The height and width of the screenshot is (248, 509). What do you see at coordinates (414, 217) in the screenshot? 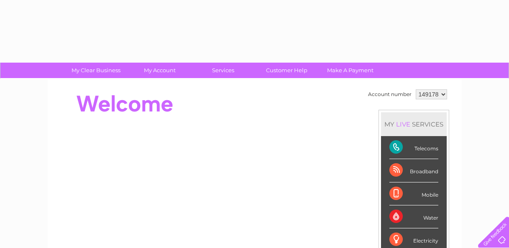
I see `div: Water` at bounding box center [414, 217].